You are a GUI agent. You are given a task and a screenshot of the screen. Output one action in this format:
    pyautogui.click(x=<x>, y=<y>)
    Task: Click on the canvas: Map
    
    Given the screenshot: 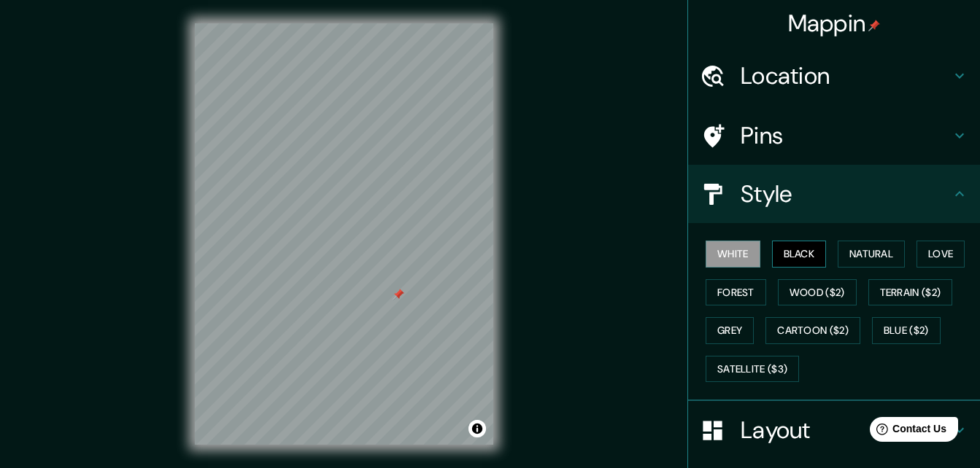 What is the action you would take?
    pyautogui.click(x=343, y=234)
    